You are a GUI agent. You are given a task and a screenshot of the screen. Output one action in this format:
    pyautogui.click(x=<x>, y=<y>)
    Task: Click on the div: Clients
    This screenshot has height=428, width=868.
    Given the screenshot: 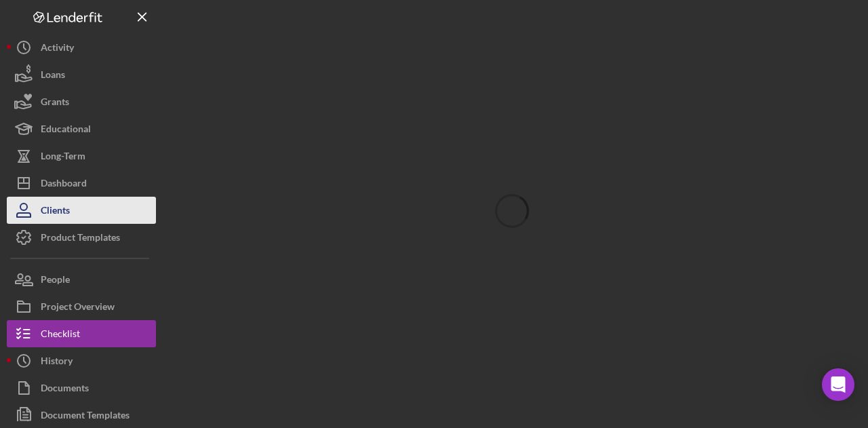 What is the action you would take?
    pyautogui.click(x=55, y=211)
    